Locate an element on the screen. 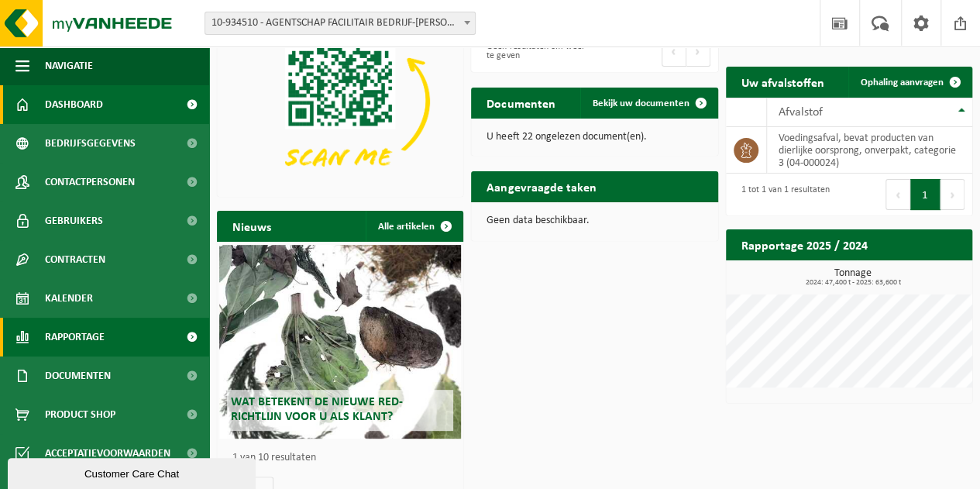 The width and height of the screenshot is (980, 489). p: Geen data beschikbaar. is located at coordinates (594, 221).